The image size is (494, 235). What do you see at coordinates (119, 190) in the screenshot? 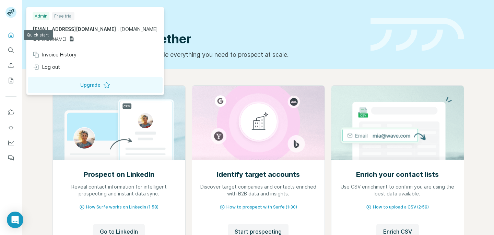
I see `p: Reveal contact information for intelligent prospecting and instant data sync.` at bounding box center [119, 190].